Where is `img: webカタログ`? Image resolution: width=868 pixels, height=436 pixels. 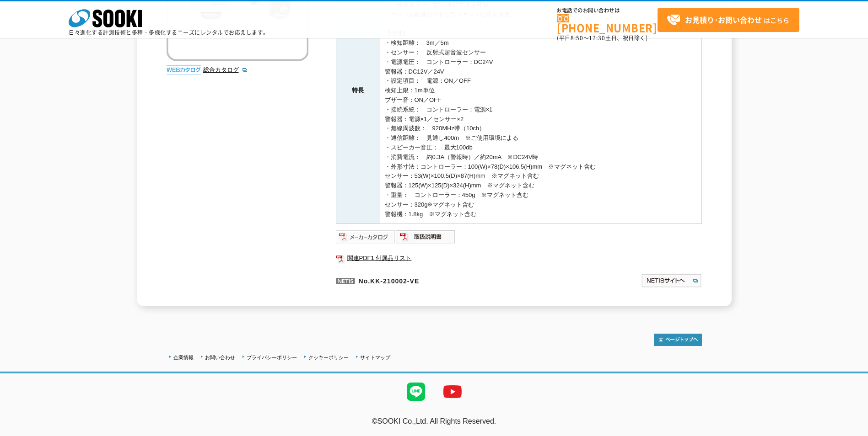 img: webカタログ is located at coordinates (184, 70).